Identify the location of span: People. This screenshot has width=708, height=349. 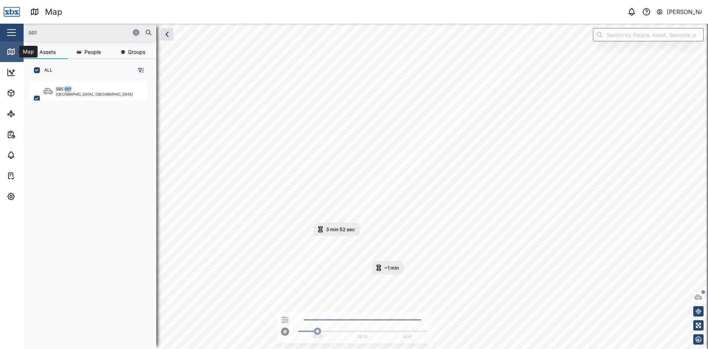
(93, 52).